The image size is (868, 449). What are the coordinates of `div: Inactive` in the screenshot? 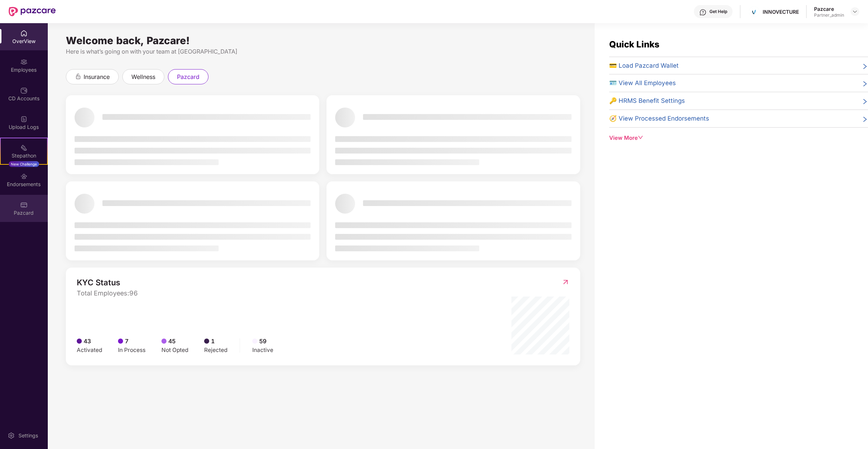 It's located at (262, 350).